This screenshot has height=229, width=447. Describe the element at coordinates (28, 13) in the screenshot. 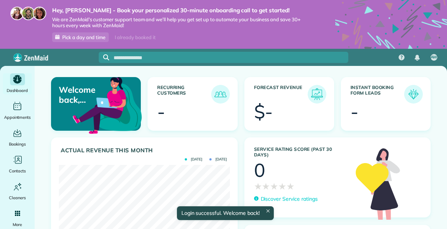

I see `img: jorge-587dff0eeaa6aab1f244e6dc62b8924c3b6ad411094392a53c71c6c4a576187d.jpg` at that location.